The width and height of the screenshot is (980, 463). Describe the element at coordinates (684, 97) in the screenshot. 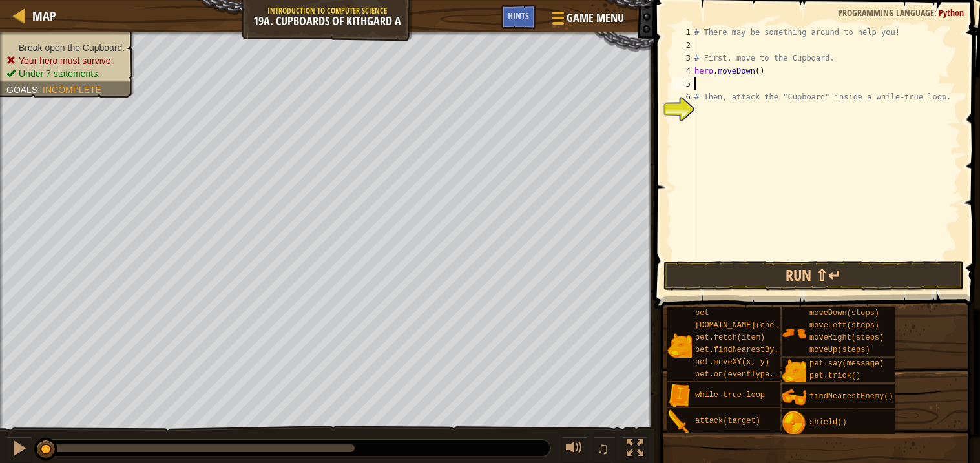

I see `div: 6` at that location.